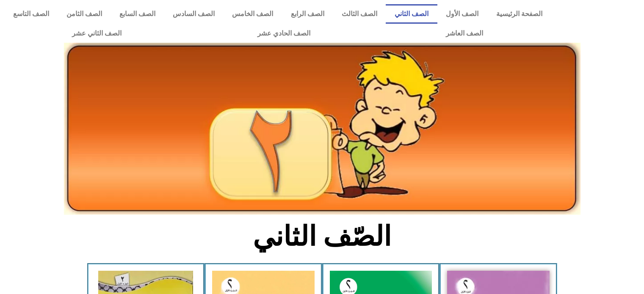 The image size is (644, 294). What do you see at coordinates (194, 14) in the screenshot?
I see `a: الصف السادس` at bounding box center [194, 14].